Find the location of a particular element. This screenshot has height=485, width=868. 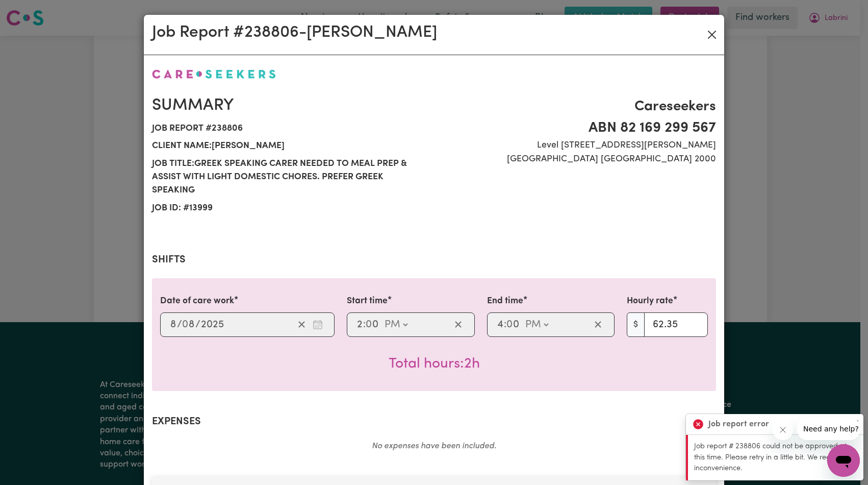

label: Hourly rate is located at coordinates (650, 301).